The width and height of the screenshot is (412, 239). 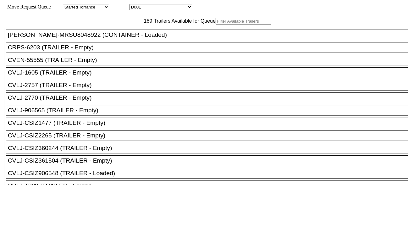 I want to click on span: Move Request Queue, so click(x=27, y=7).